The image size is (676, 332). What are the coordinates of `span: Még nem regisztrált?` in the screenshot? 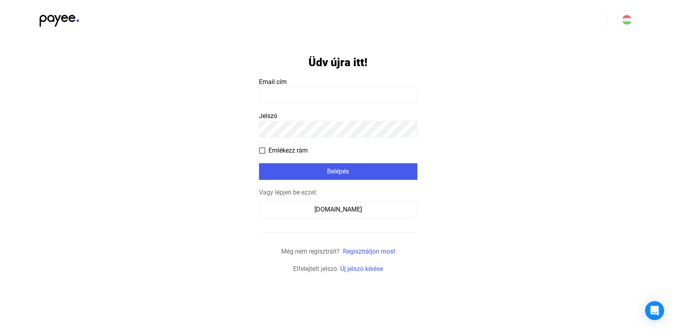 It's located at (310, 251).